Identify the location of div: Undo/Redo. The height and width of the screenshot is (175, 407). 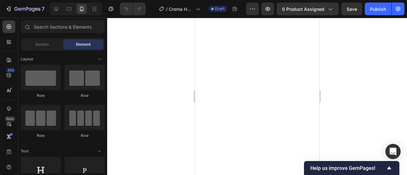
(133, 9).